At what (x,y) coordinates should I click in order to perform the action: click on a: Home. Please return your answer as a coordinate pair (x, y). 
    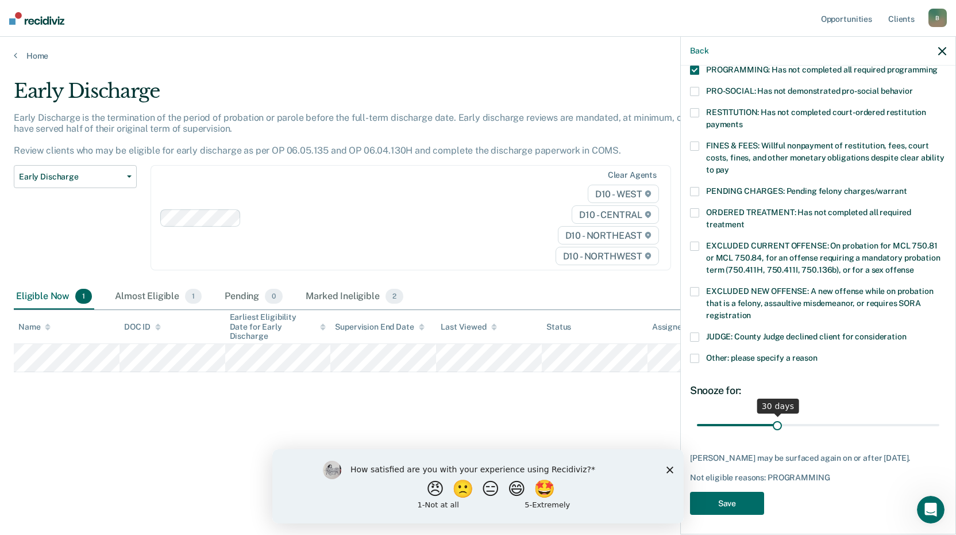
    Looking at the image, I should click on (478, 56).